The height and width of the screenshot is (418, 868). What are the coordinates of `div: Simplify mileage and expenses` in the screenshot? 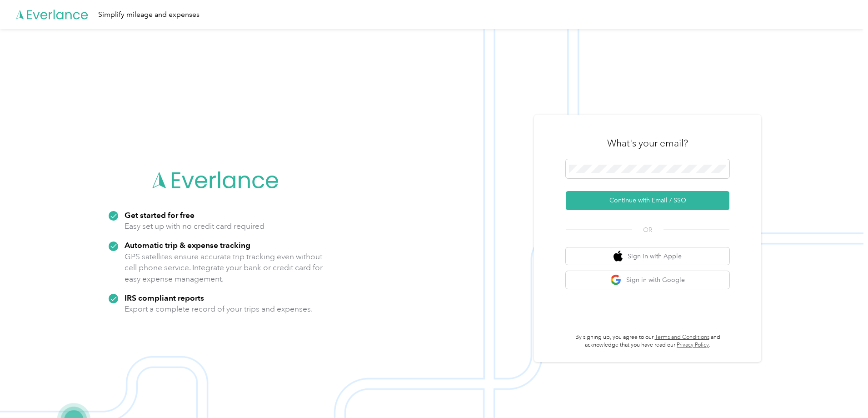 It's located at (148, 15).